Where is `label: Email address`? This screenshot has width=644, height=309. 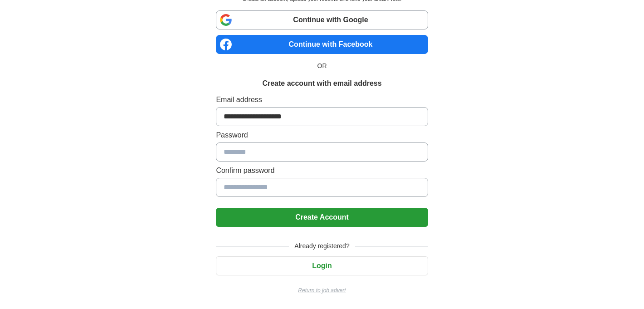
label: Email address is located at coordinates (322, 100).